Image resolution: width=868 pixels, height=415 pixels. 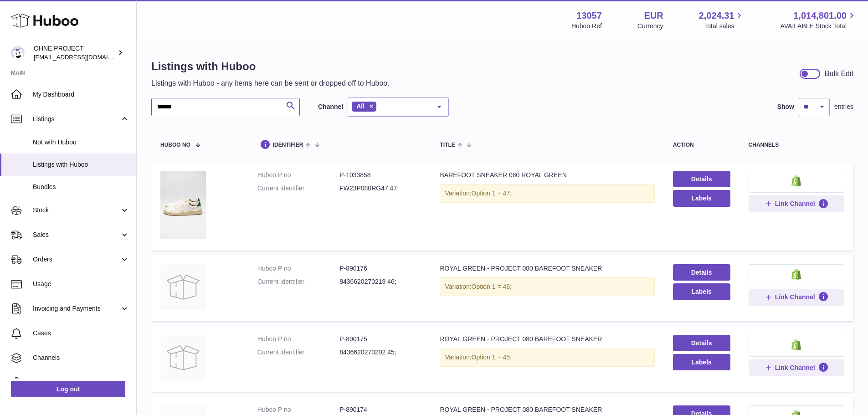 What do you see at coordinates (797, 145) in the screenshot?
I see `div: channels` at bounding box center [797, 145].